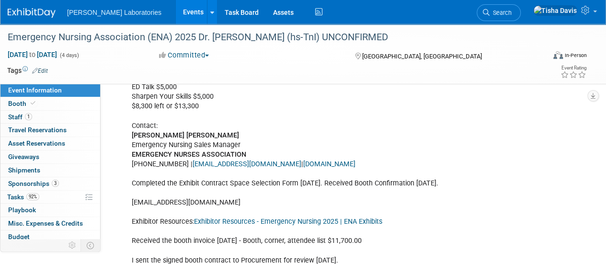 The height and width of the screenshot is (264, 606). Describe the element at coordinates (19, 236) in the screenshot. I see `span: Budget` at that location.